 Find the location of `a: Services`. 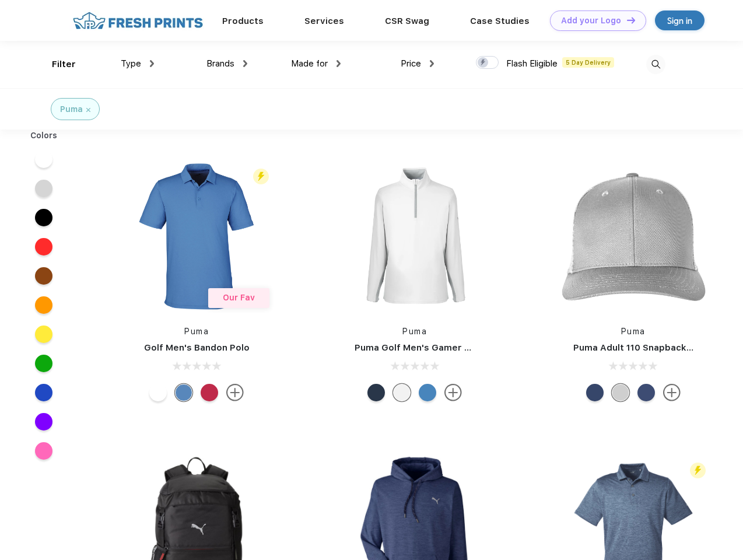

a: Services is located at coordinates (324, 21).